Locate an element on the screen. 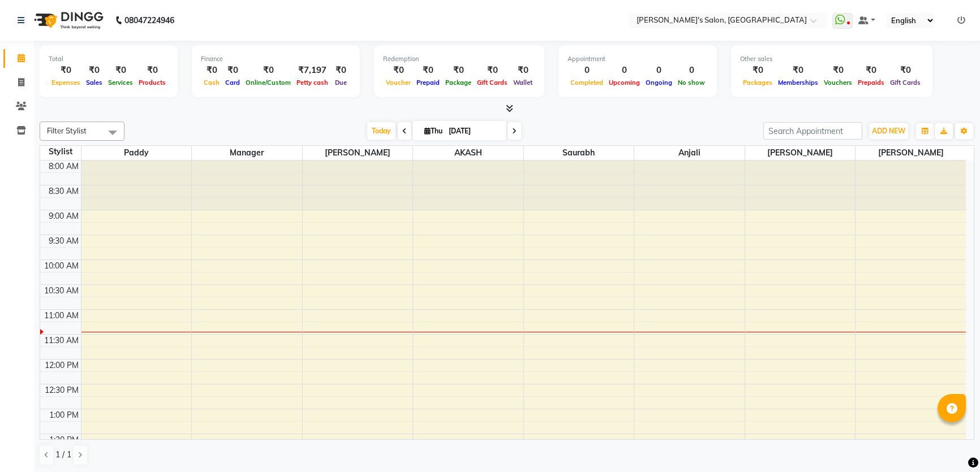 The height and width of the screenshot is (472, 980). span: ADD NEW is located at coordinates (888, 131).